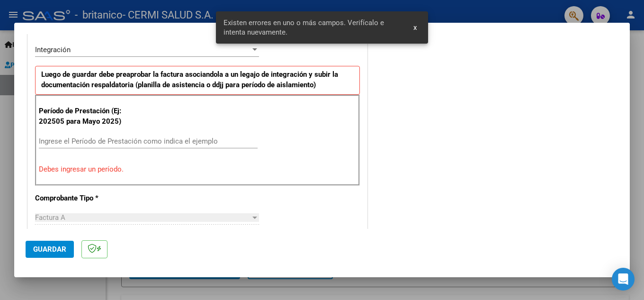 This screenshot has height=300, width=644. What do you see at coordinates (623, 279) in the screenshot?
I see `div: Open Intercom Messenger` at bounding box center [623, 279].